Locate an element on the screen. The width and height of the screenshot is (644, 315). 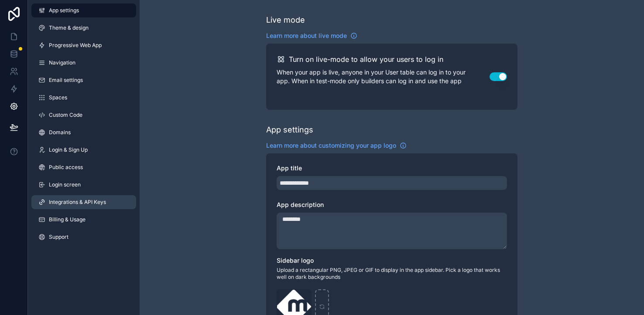
a: Integrations & API Keys is located at coordinates (84, 202).